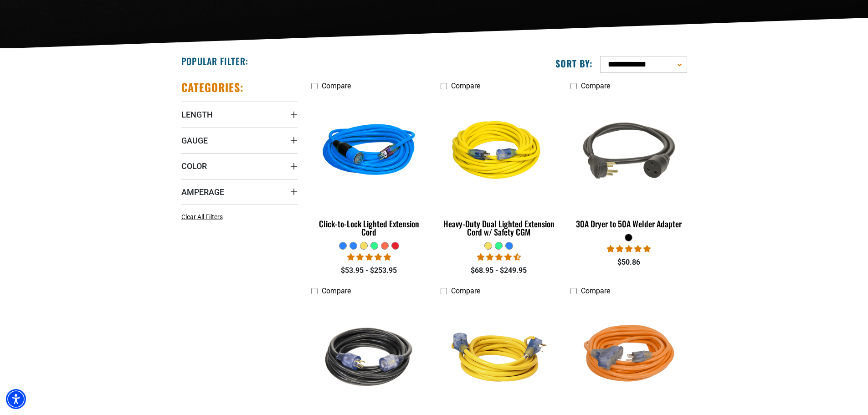 Image resolution: width=868 pixels, height=415 pixels. I want to click on div: $68.95 - $249.95, so click(499, 270).